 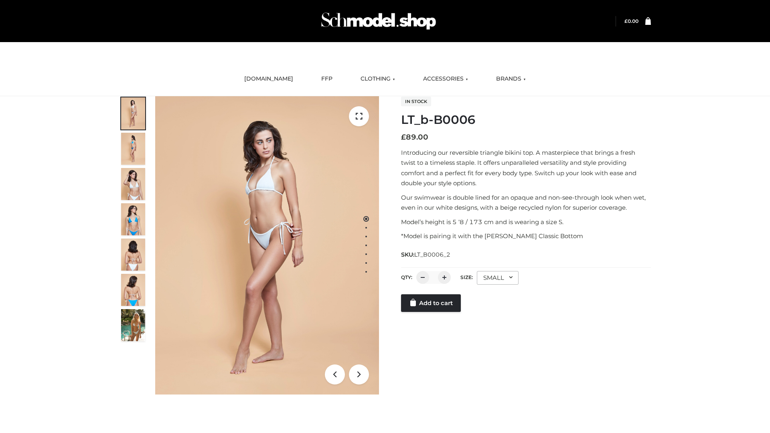 What do you see at coordinates (426, 255) in the screenshot?
I see `span: SKU:` at bounding box center [426, 255].